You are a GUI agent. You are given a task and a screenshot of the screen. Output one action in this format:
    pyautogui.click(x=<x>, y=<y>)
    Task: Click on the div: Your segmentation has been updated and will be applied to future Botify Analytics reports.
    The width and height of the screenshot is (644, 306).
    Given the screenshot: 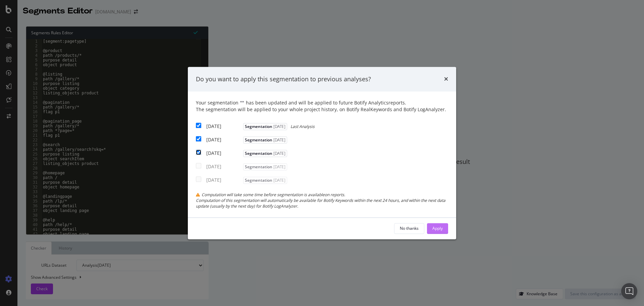 What is the action you would take?
    pyautogui.click(x=322, y=106)
    